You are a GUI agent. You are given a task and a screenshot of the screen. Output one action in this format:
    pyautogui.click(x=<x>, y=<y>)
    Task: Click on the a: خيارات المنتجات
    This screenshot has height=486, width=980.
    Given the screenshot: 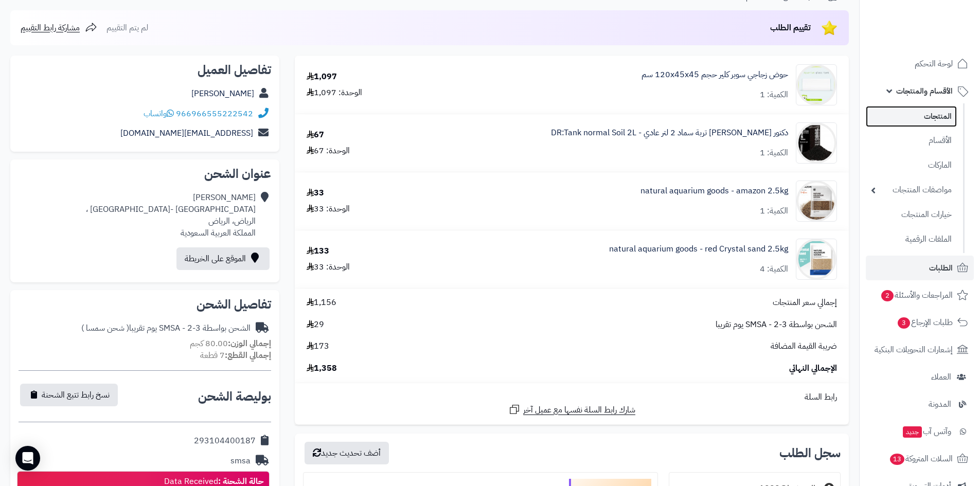 What is the action you would take?
    pyautogui.click(x=911, y=215)
    